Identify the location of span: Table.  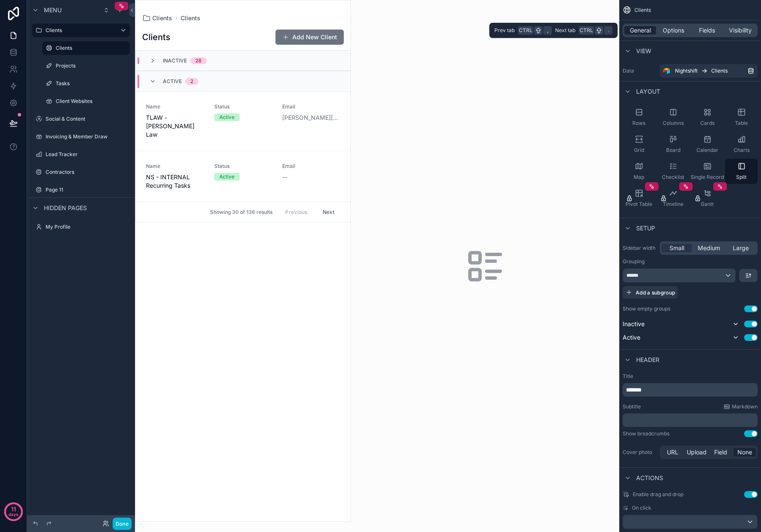
(741, 123).